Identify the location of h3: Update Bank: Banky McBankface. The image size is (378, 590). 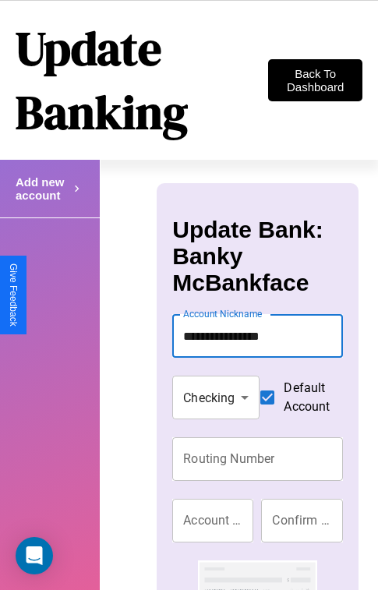
(257, 256).